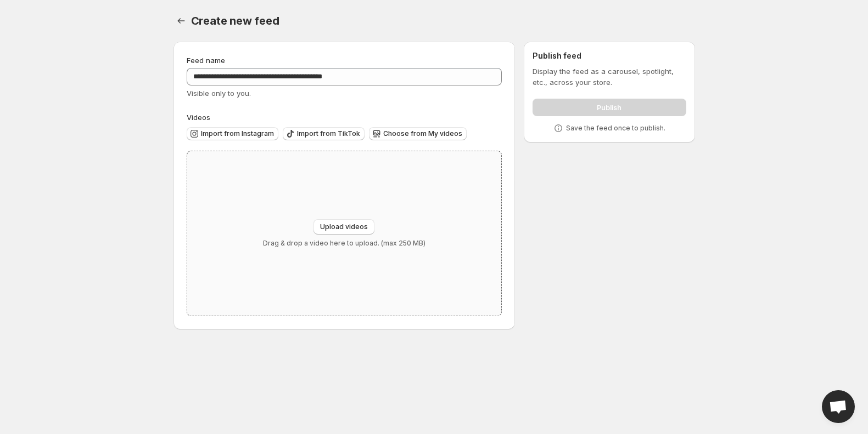 The height and width of the screenshot is (434, 868). Describe the element at coordinates (232, 134) in the screenshot. I see `button: Import from Instagram` at that location.